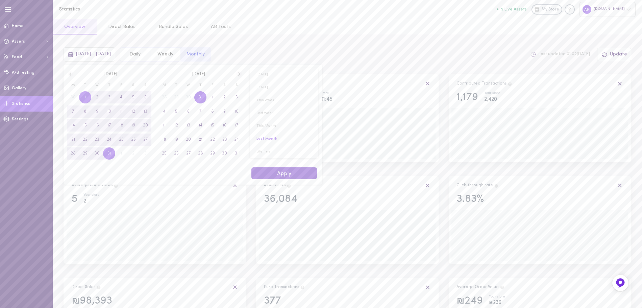  Describe the element at coordinates (121, 112) in the screenshot. I see `button: 11` at that location.